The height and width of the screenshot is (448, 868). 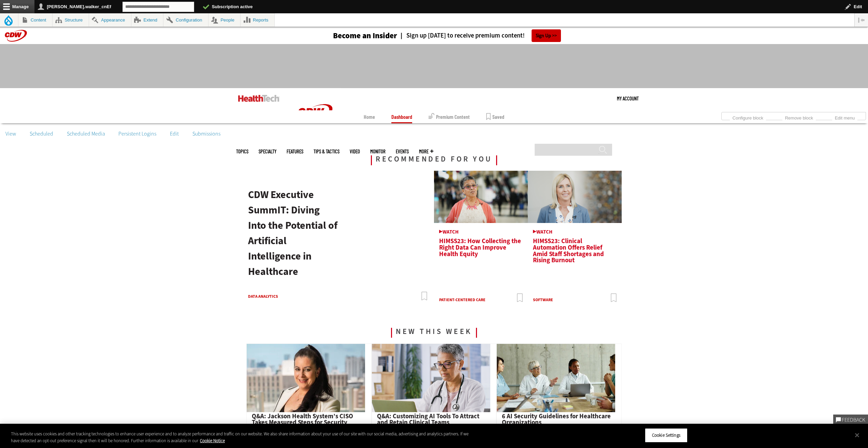 What do you see at coordinates (244, 437) in the screenshot?
I see `div: This website uses cookies and other tracking technologies to enhance user experience and to analy...` at bounding box center [244, 437].